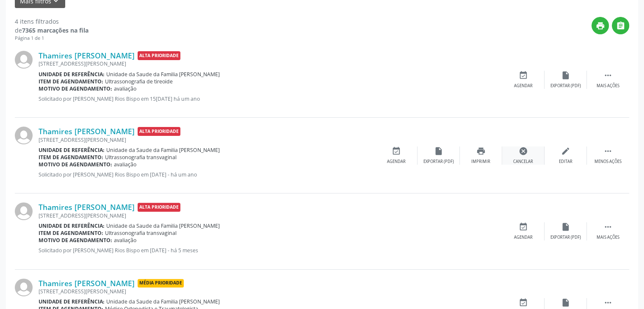  What do you see at coordinates (55, 30) in the screenshot?
I see `strong: 7365 marcações na fila` at bounding box center [55, 30].